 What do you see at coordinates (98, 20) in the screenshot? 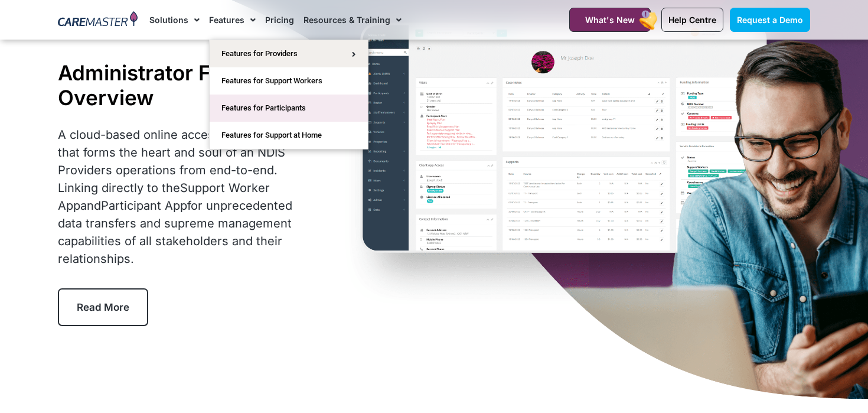
I see `img: CareMaster Logo` at bounding box center [98, 20].